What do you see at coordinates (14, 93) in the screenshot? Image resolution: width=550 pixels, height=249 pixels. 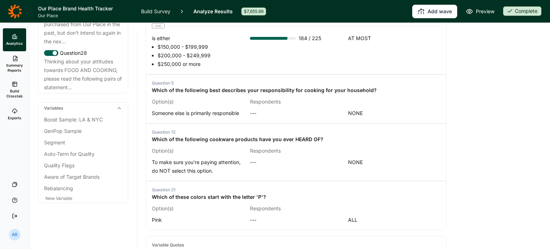 I see `span: Build Crosstab` at bounding box center [14, 93].